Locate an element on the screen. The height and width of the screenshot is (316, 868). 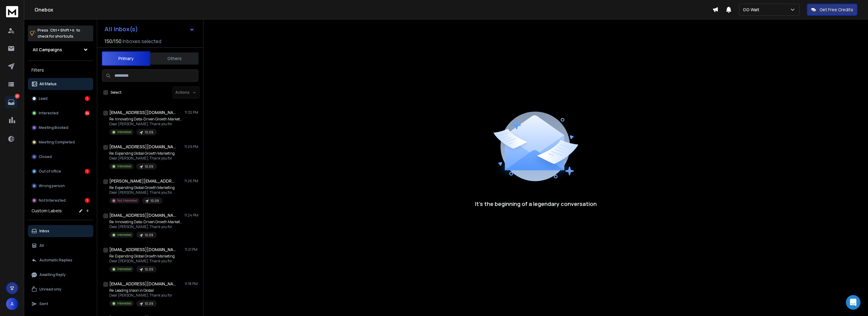
span: 150 / 150 is located at coordinates (113, 41).